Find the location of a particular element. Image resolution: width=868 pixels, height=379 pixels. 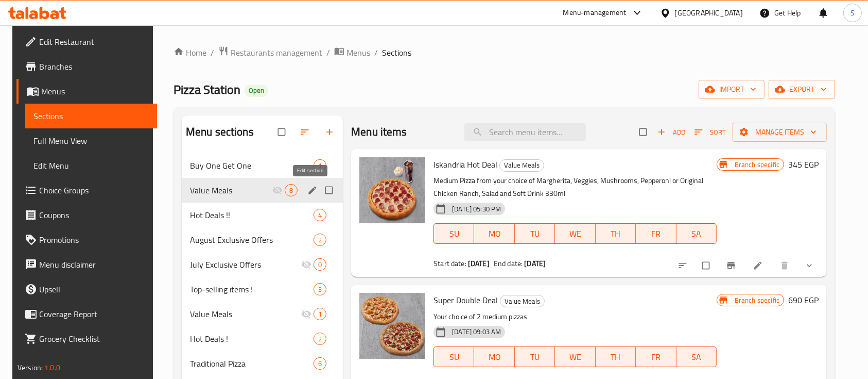

button: Branch-specific-item is located at coordinates (733, 266).